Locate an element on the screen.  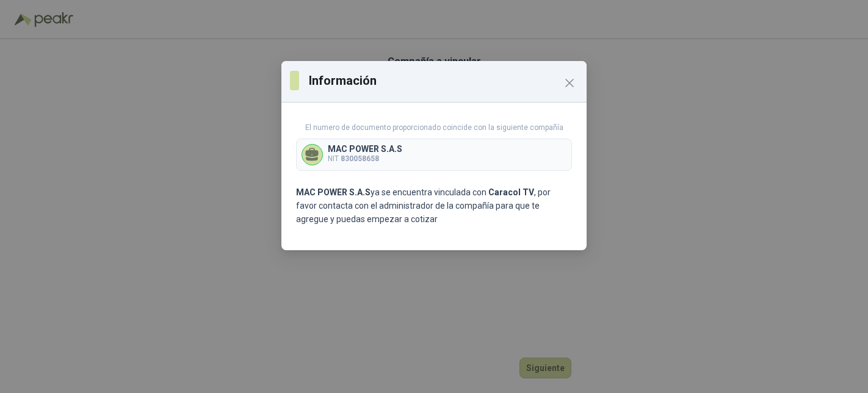
b: 830058658 is located at coordinates (360, 158).